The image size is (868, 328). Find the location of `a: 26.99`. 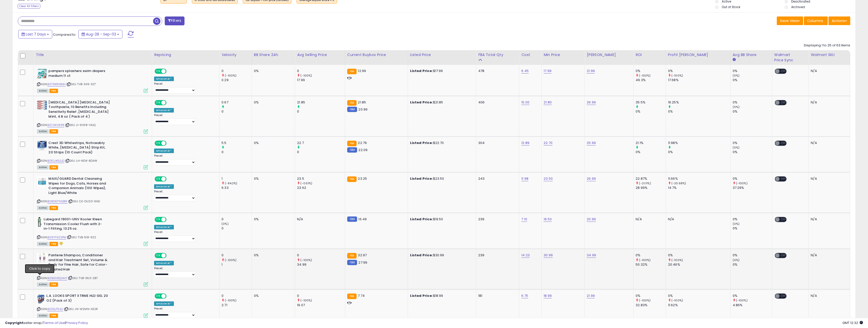

a: 26.99 is located at coordinates (591, 179).